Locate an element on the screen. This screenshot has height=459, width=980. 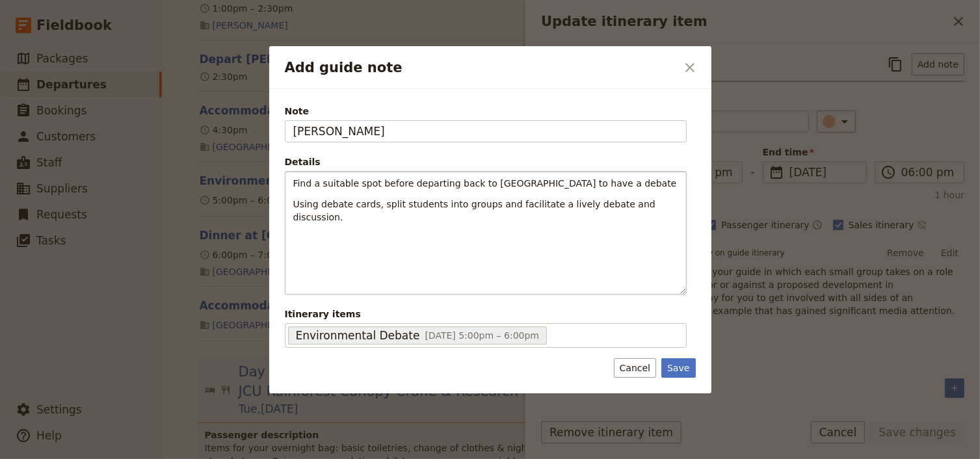
span: Itinerary items is located at coordinates (486, 313).